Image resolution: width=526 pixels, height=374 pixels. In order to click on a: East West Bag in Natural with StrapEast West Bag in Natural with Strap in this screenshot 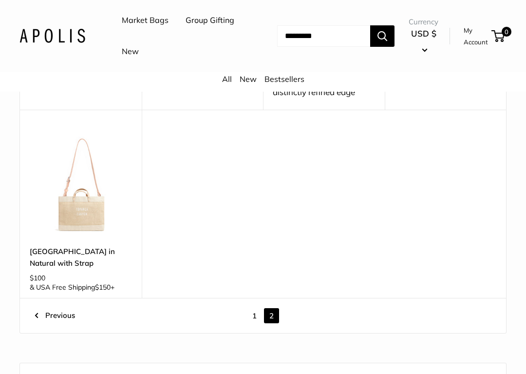, I will do `click(81, 185)`.